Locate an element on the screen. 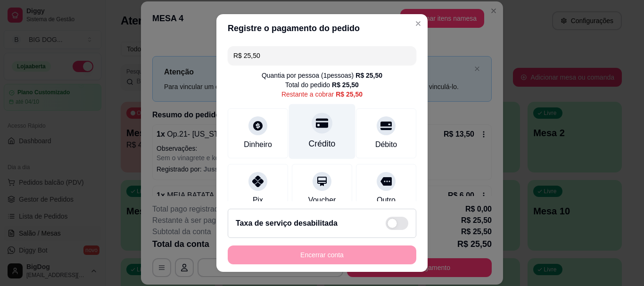 The image size is (644, 286). div: Dinheiro is located at coordinates (258, 144).